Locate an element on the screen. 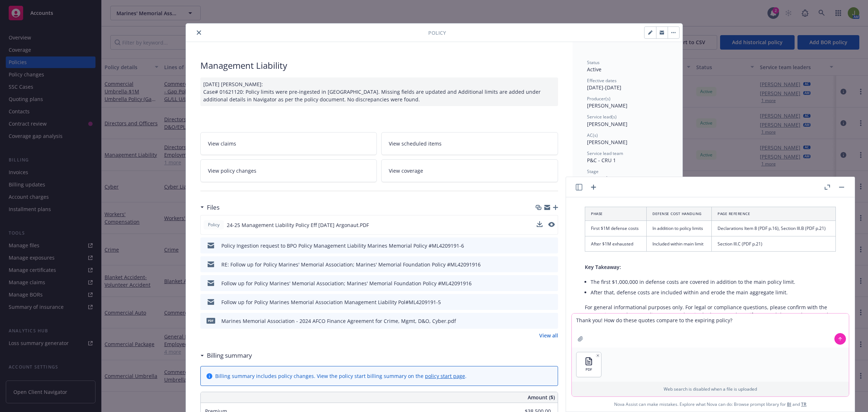 The height and width of the screenshot is (412, 868). a: policy start page is located at coordinates (445, 375).